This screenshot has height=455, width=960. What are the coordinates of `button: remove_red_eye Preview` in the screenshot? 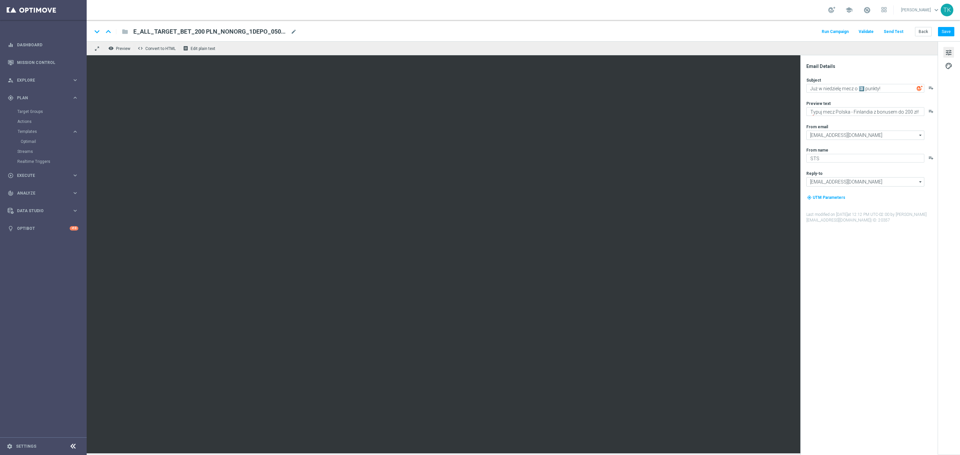 It's located at (120, 48).